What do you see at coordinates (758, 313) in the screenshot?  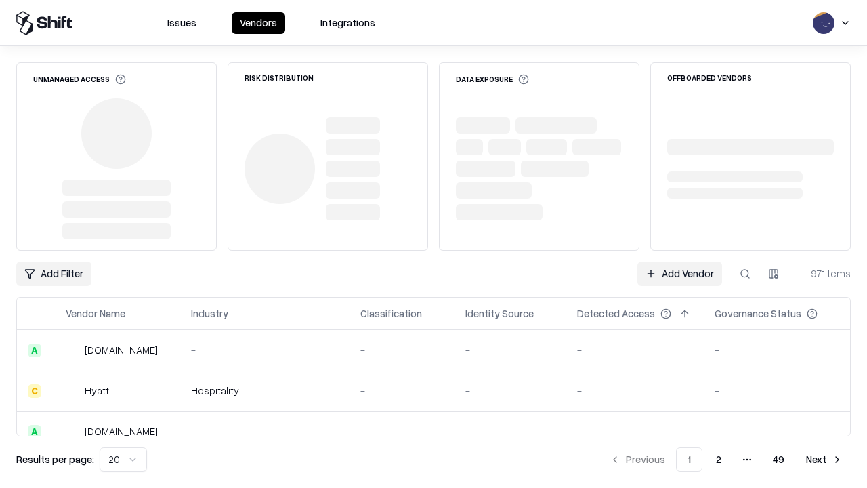 I see `div: Governance Status` at bounding box center [758, 313].